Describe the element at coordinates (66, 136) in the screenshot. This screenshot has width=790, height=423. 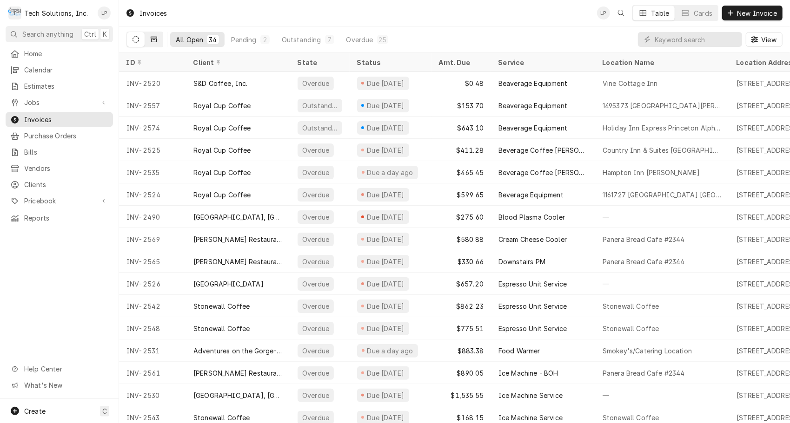
I see `span: Purchase Orders` at that location.